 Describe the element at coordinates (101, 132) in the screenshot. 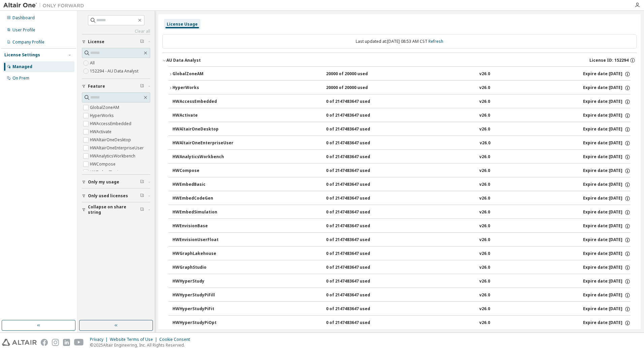

I see `label: HWActivate` at that location.